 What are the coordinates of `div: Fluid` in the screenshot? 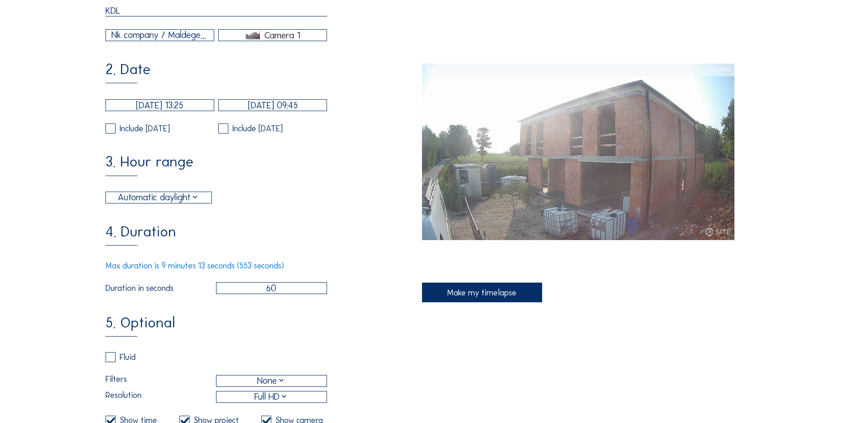 It's located at (127, 357).